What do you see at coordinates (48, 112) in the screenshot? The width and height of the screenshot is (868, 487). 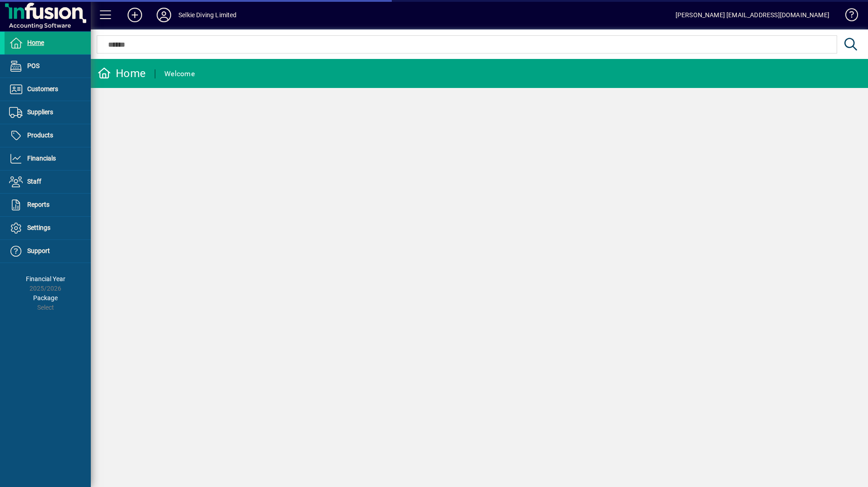 I see `a: Suppliers` at bounding box center [48, 112].